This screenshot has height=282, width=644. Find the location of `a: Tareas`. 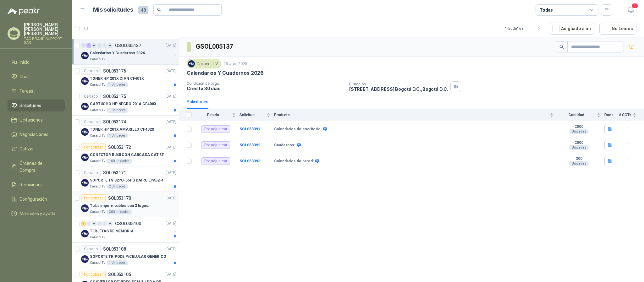

a: Tareas is located at coordinates (36, 91).